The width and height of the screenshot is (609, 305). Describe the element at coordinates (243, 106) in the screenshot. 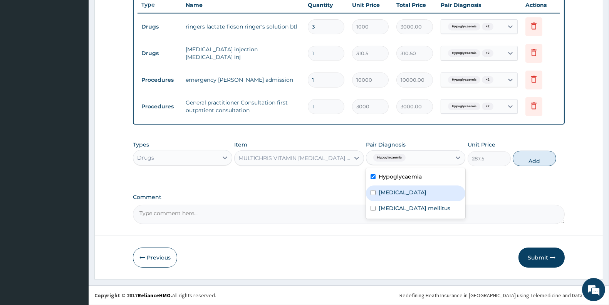

I see `td: General practitioner Consultation first outpatient consultation` at that location.